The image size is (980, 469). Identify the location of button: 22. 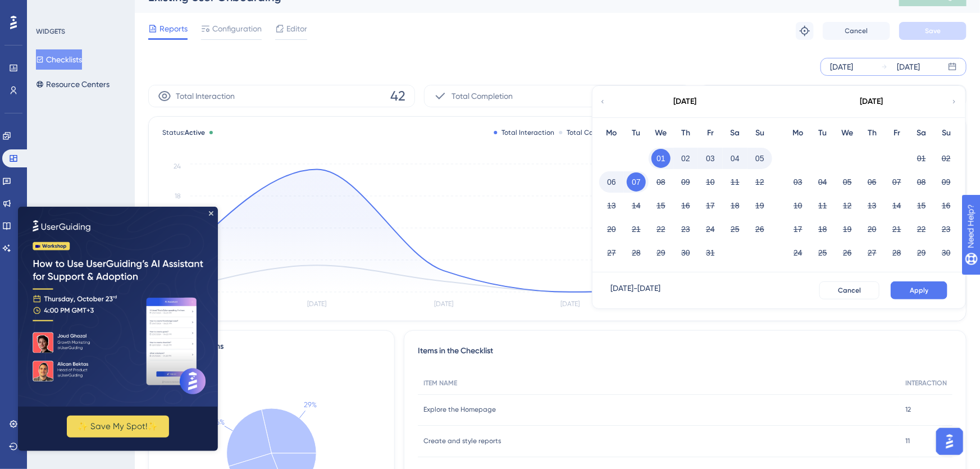
(921, 229).